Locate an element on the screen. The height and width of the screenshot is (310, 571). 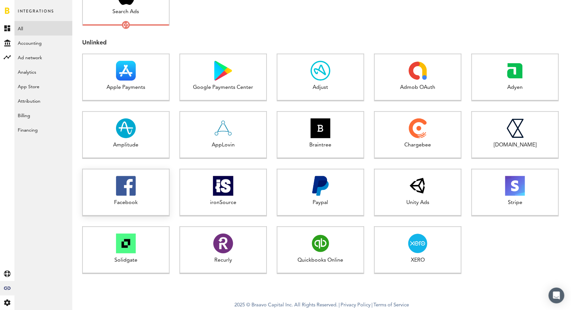
img: Solidgate is located at coordinates (126, 243).